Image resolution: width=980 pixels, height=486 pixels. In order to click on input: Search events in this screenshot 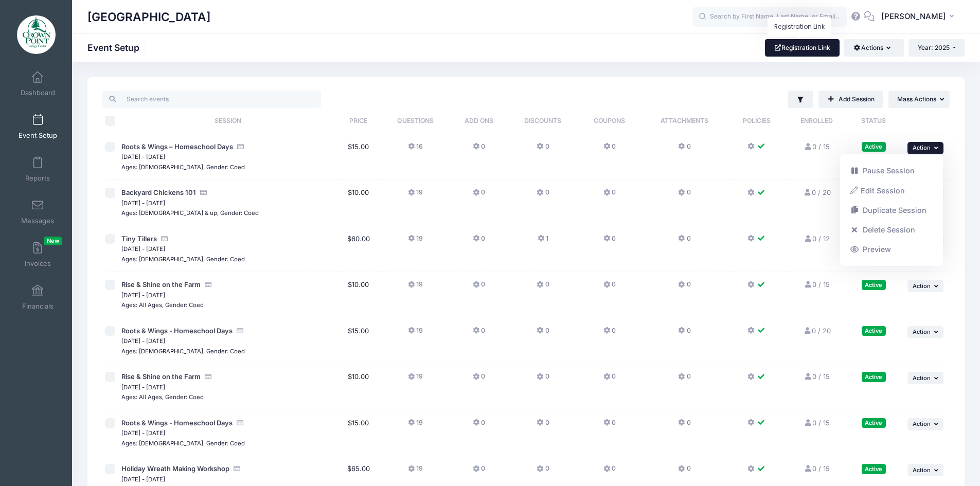, I will do `click(212, 100)`.